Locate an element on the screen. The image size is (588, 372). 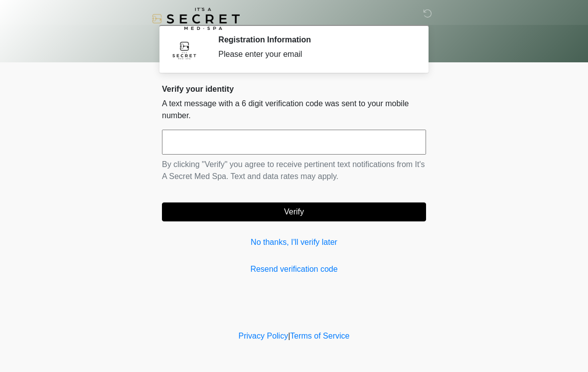
p: By clicking "Verify" you agree to receive pertinent text notifications from It's A Secret Med Spa... is located at coordinates (294, 170).